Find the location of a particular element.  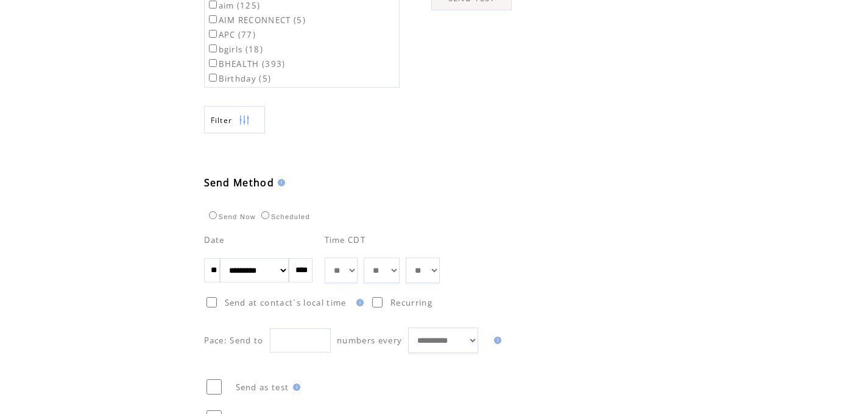

span: Send as test is located at coordinates (262, 387).